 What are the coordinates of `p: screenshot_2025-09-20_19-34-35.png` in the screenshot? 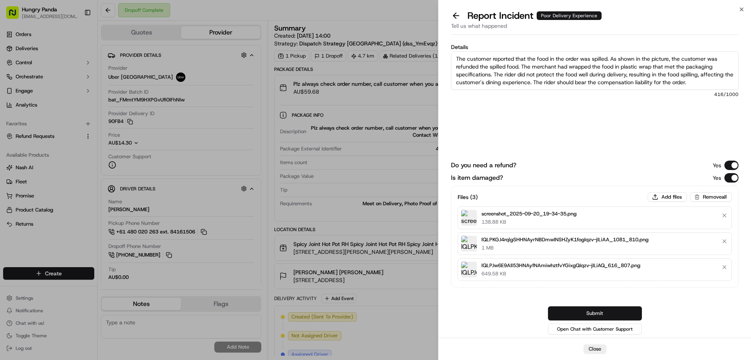 It's located at (529, 214).